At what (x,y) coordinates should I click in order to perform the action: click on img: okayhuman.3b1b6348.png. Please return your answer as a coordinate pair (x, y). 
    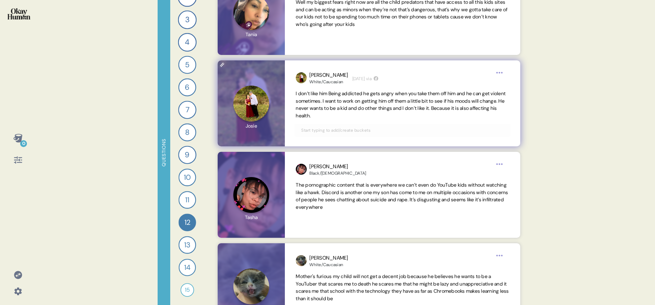
    Looking at the image, I should click on (19, 14).